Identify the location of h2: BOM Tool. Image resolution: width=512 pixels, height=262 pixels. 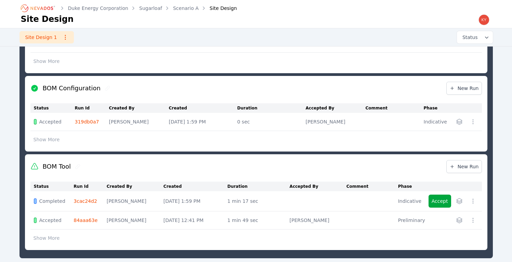
(57, 166).